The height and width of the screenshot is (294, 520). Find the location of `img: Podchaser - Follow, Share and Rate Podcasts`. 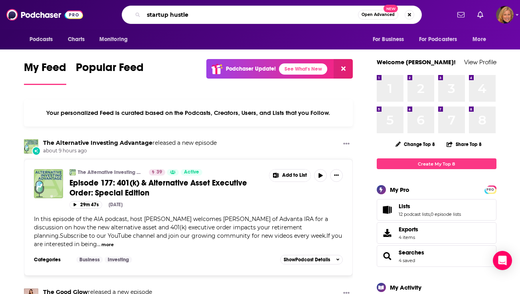

img: Podchaser - Follow, Share and Rate Podcasts is located at coordinates (45, 15).